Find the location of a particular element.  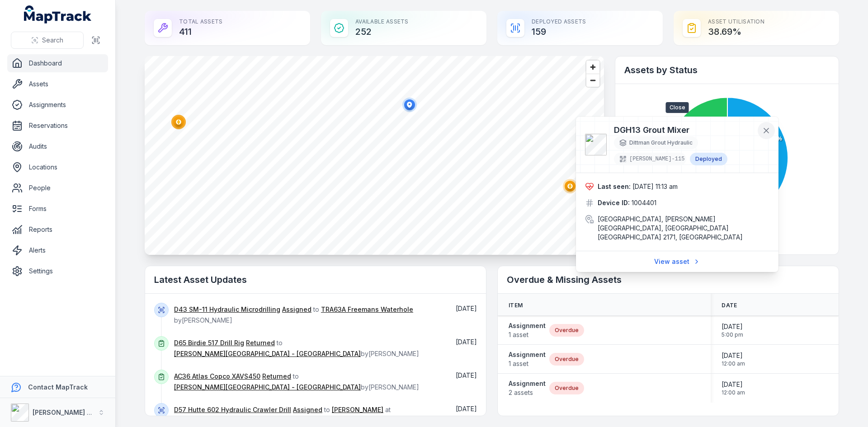

a: Reservations is located at coordinates (57, 126).